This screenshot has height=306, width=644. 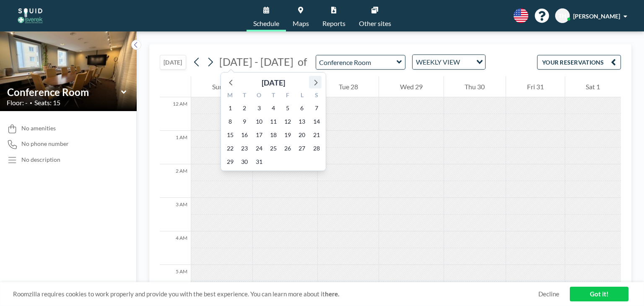 I want to click on span: torsdag 4 december 2025, so click(x=273, y=108).